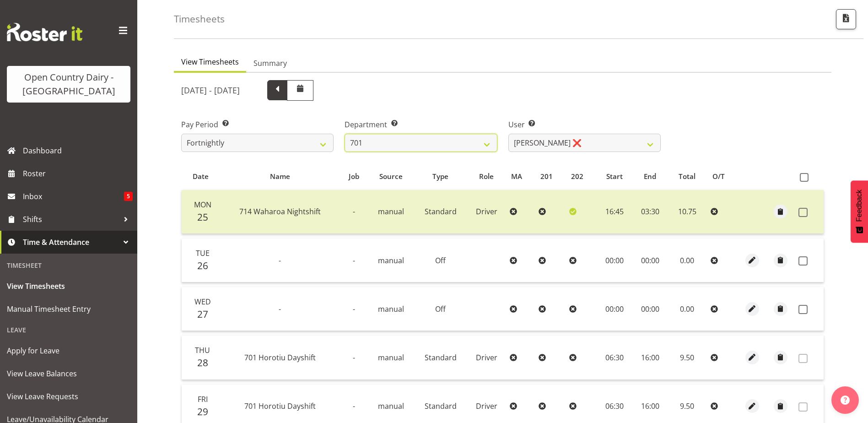 This screenshot has height=423, width=868. Describe the element at coordinates (69, 330) in the screenshot. I see `div: Leave` at that location.